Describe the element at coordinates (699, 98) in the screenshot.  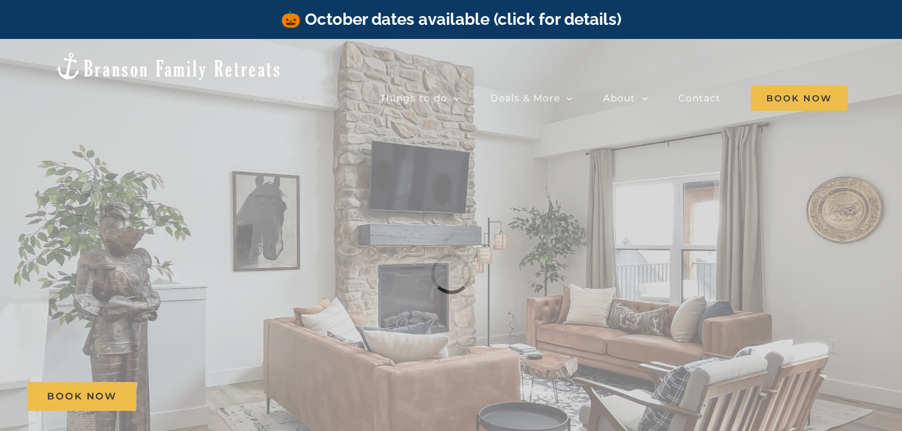
I see `a: Contact` at that location.